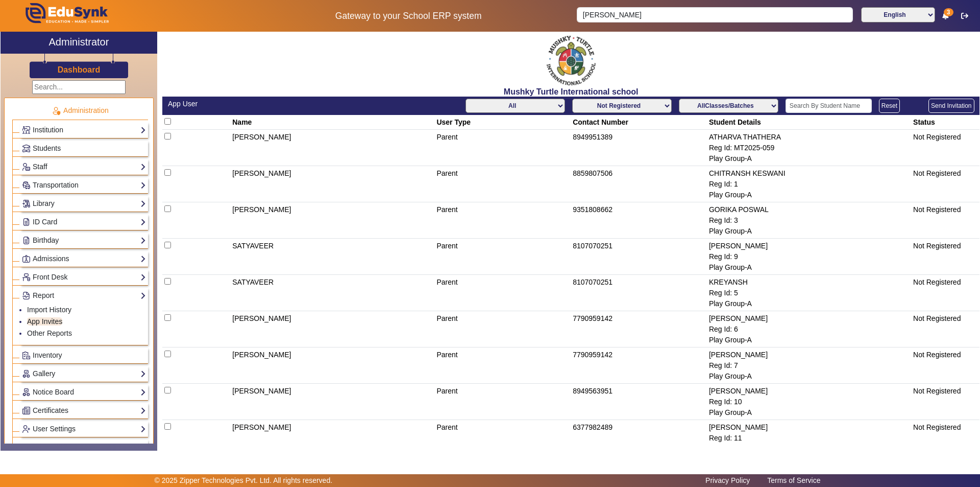 Image resolution: width=980 pixels, height=487 pixels. I want to click on a: Import History, so click(49, 310).